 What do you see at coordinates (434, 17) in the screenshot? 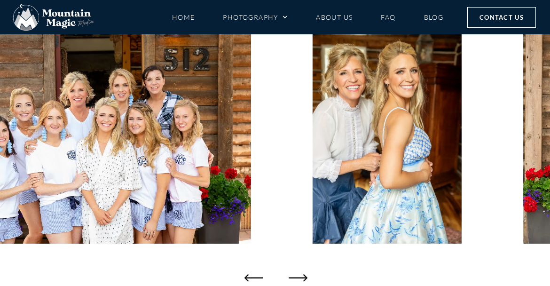
I see `a: Blog` at bounding box center [434, 17].